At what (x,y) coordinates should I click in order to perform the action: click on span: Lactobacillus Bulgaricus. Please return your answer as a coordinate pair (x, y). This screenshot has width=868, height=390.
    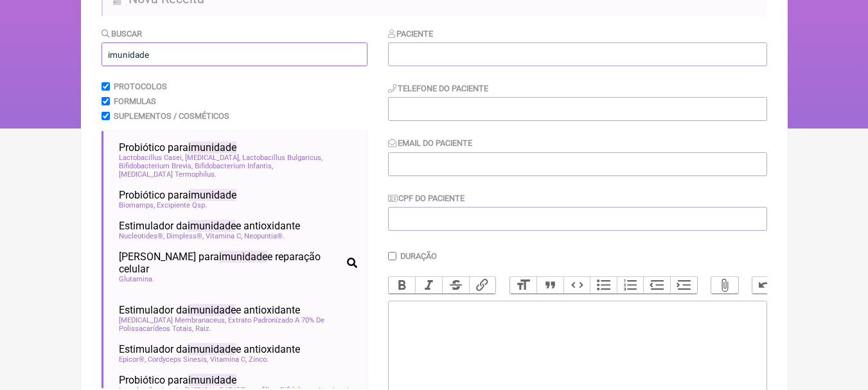
    Looking at the image, I should click on (282, 157).